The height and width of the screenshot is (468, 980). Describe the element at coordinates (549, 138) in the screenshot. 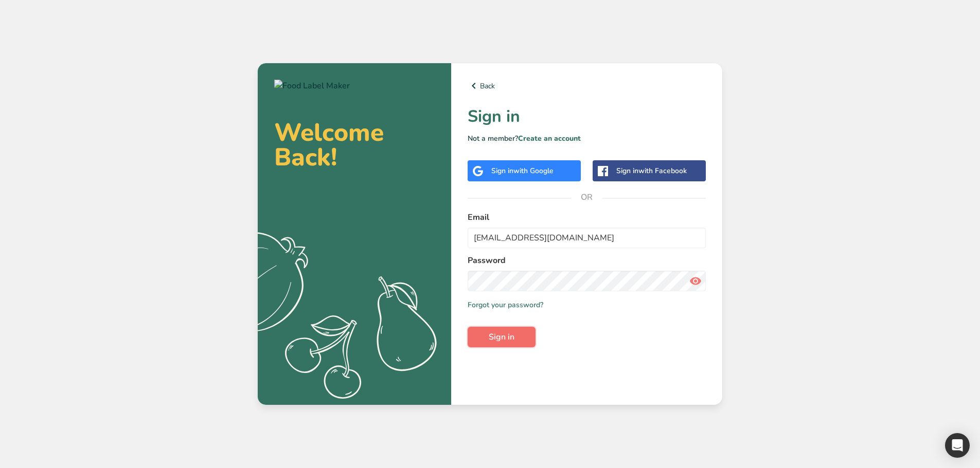

I see `a: Create an account` at that location.